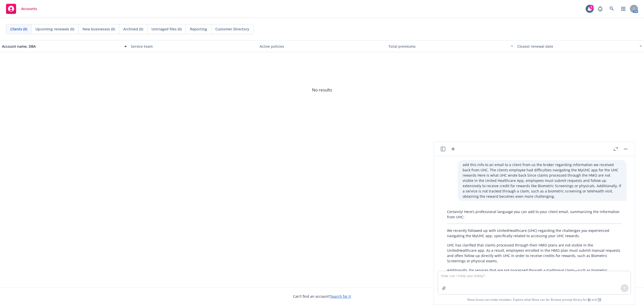  Describe the element at coordinates (21, 9) in the screenshot. I see `a: Accounts` at that location.